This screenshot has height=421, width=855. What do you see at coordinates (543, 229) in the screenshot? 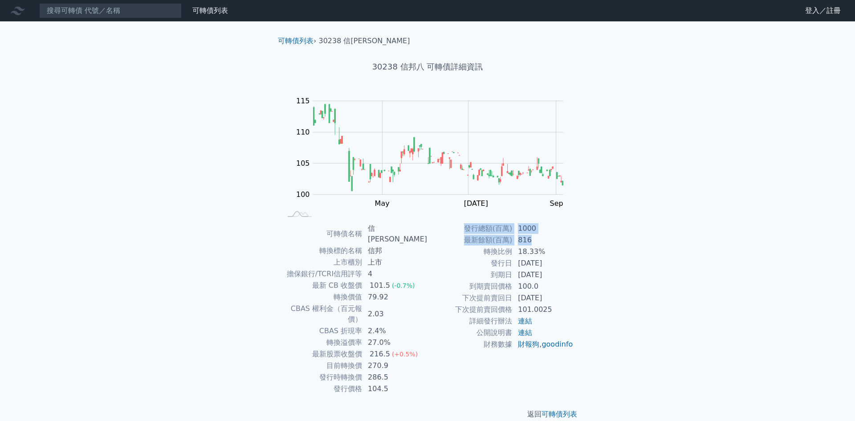
I see `td: 1000` at bounding box center [543, 229].